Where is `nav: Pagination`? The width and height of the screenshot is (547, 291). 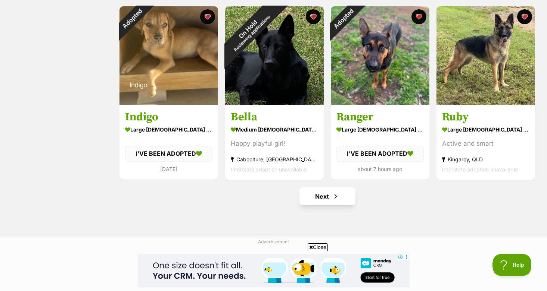 nav: Pagination is located at coordinates (327, 197).